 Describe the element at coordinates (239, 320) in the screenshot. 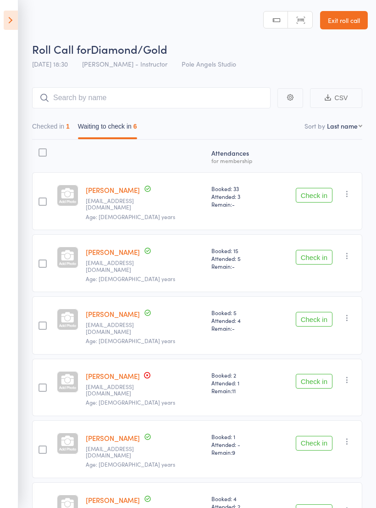

I see `span: Attended: 4` at that location.